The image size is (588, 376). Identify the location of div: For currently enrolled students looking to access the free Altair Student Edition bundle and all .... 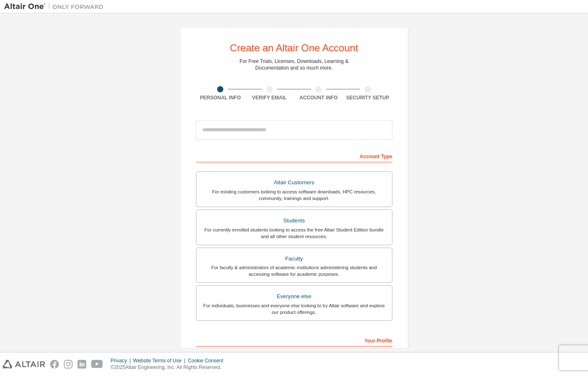
(294, 233).